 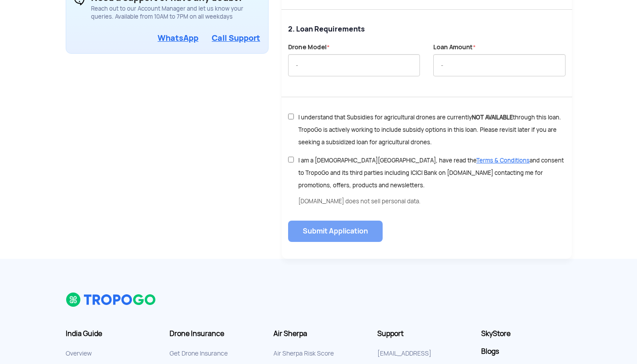 What do you see at coordinates (215, 334) in the screenshot?
I see `h3: Drone Insurance` at bounding box center [215, 334].